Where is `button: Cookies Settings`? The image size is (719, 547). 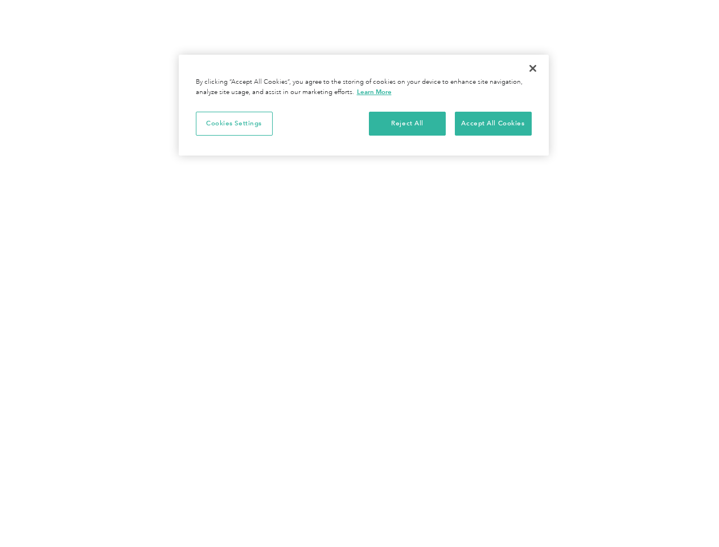 button: Cookies Settings is located at coordinates (234, 124).